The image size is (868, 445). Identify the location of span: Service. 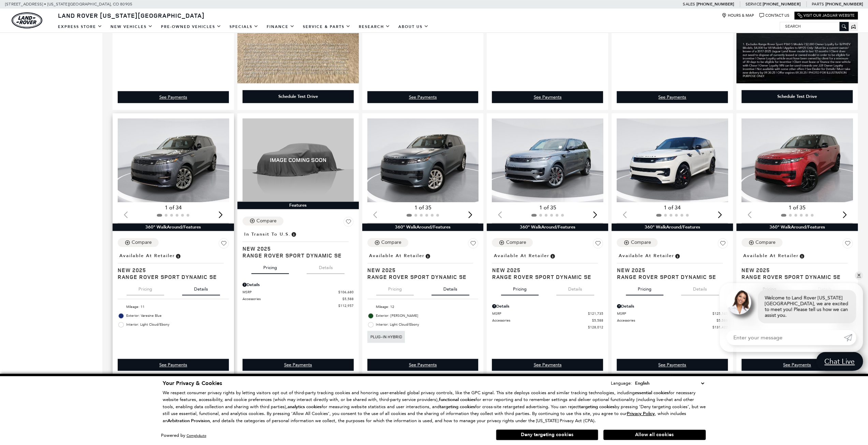
(753, 4).